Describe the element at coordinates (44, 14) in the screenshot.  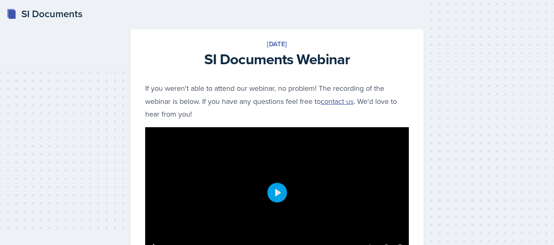
I see `div: SI Documents` at that location.